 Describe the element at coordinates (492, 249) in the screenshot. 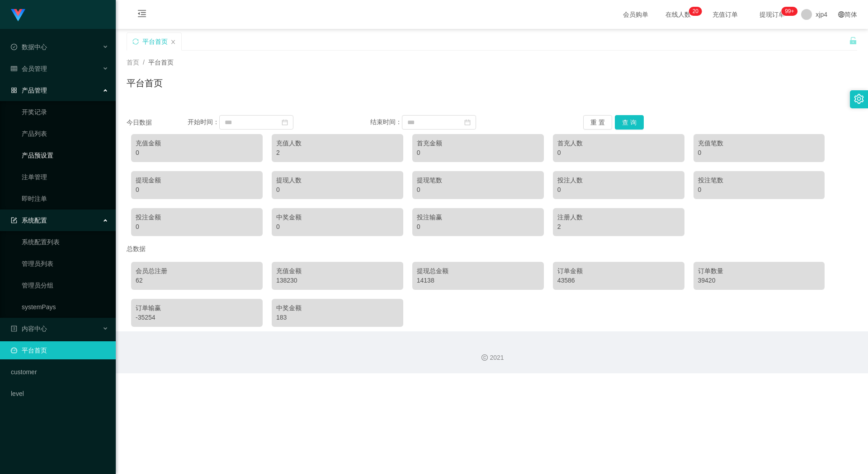

I see `div: 总数据` at that location.